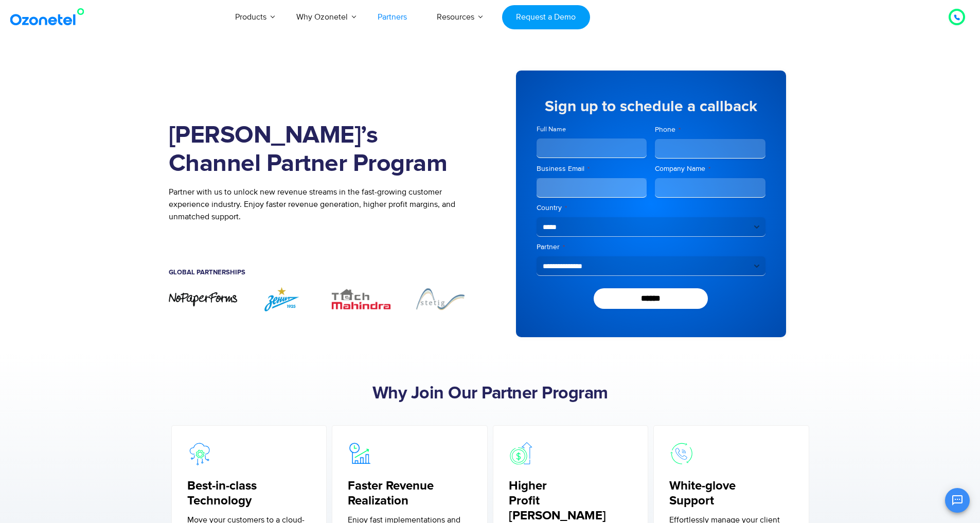  What do you see at coordinates (361, 299) in the screenshot?
I see `div: 3 / 7` at bounding box center [361, 299].